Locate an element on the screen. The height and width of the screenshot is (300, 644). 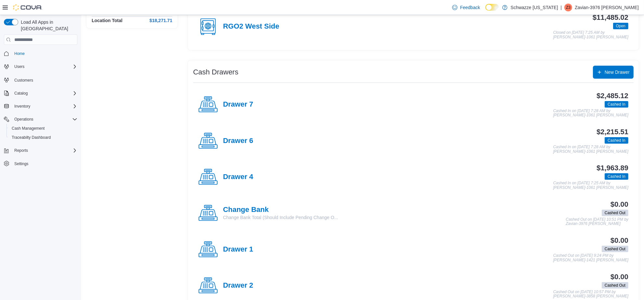
span: Z3 is located at coordinates (568, 7).